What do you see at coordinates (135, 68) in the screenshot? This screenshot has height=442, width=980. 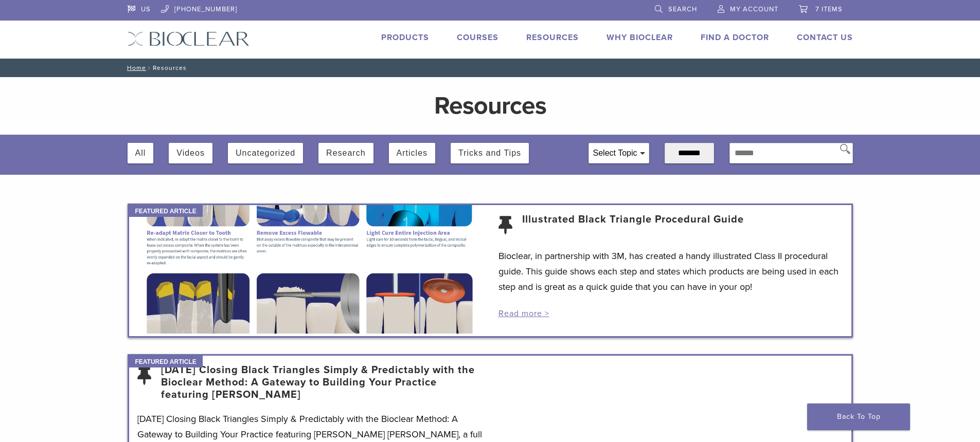 I see `a: Home` at bounding box center [135, 68].